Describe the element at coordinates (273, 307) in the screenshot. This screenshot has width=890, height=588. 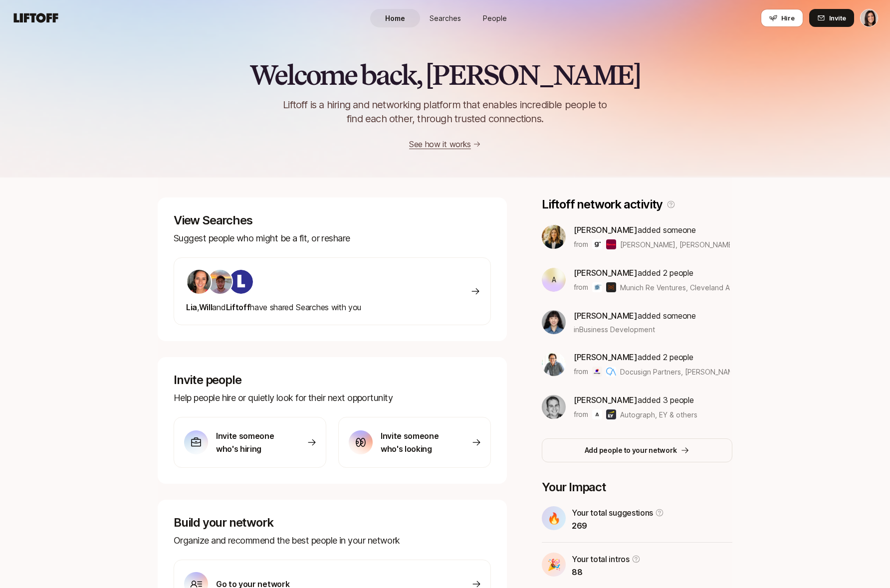
I see `span: have shared Searches with you` at that location.